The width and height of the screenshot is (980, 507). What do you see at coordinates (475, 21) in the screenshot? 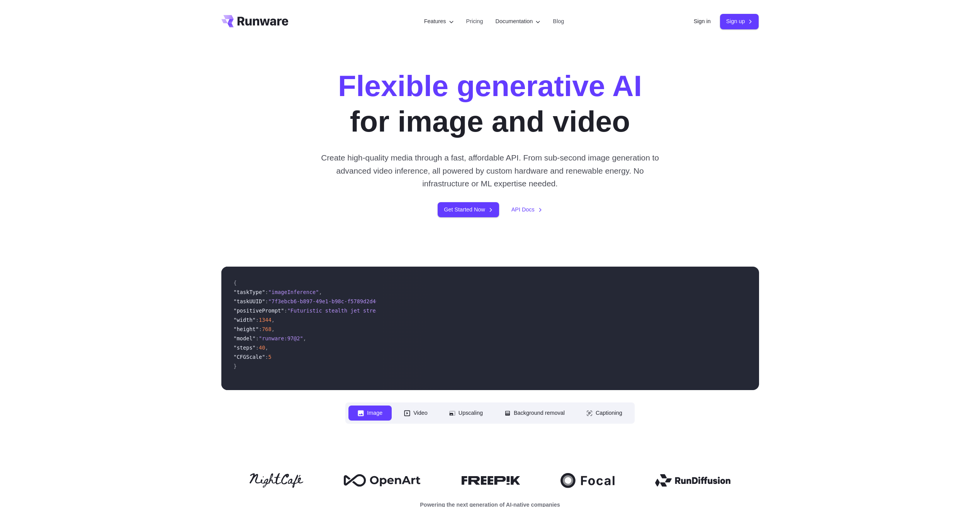
I see `a: Pricing` at bounding box center [475, 21].